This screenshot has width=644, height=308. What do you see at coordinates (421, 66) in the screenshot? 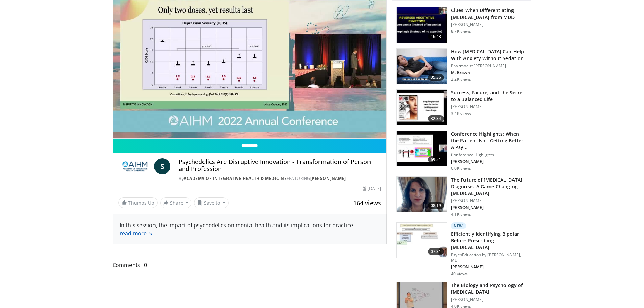
I see `img: 7bfe4765-2bdb-4a7e-8d24-83e30517bd33.150x105_q85_crop-smart_upscale.jpg` at bounding box center [421, 66].